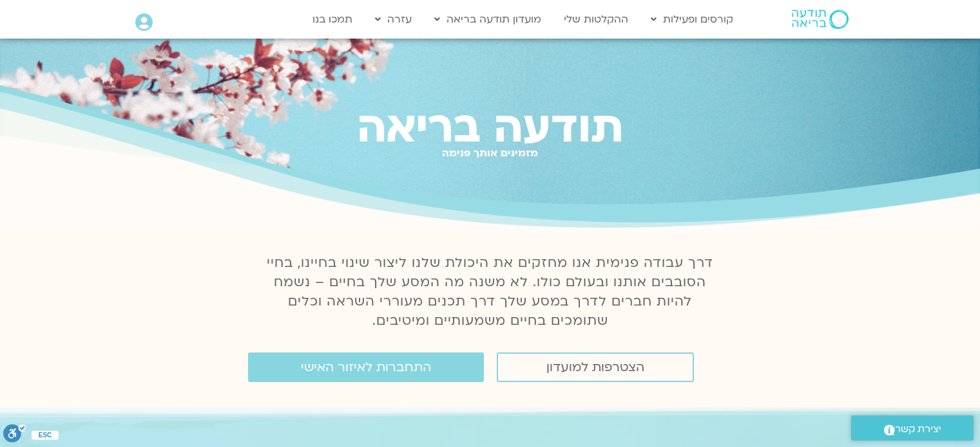 The image size is (980, 447). Describe the element at coordinates (393, 20) in the screenshot. I see `a: עזרה` at that location.